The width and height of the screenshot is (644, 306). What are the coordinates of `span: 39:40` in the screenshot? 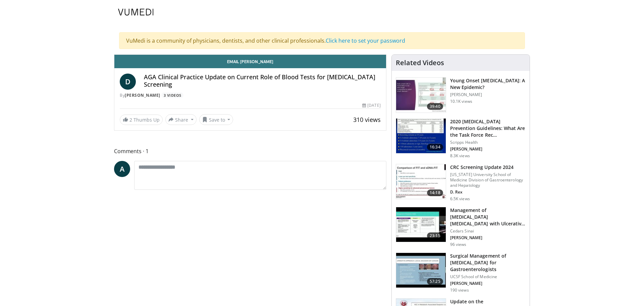 It's located at (435, 107).